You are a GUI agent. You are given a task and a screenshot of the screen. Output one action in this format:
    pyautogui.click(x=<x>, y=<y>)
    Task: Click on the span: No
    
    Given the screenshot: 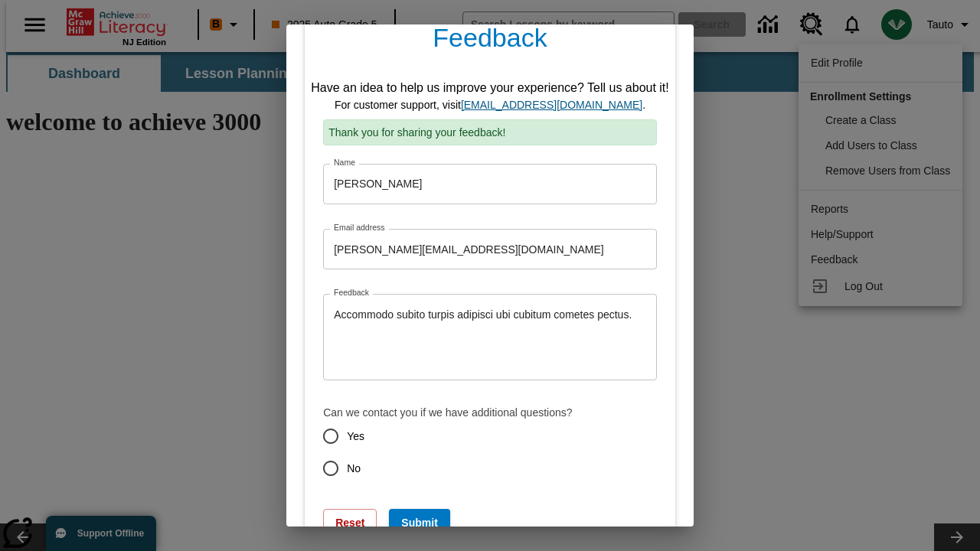 What is the action you would take?
    pyautogui.click(x=354, y=468)
    